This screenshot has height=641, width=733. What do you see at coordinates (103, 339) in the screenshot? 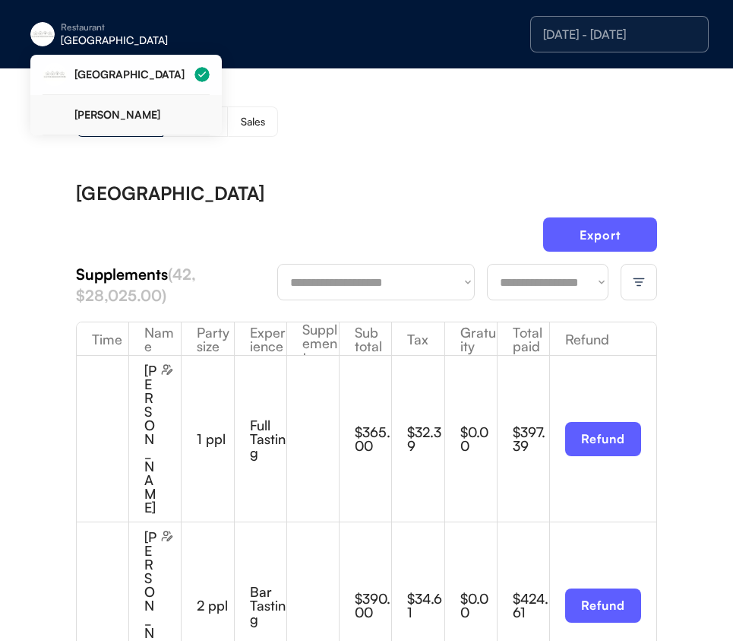
I see `div: Time` at bounding box center [103, 339].